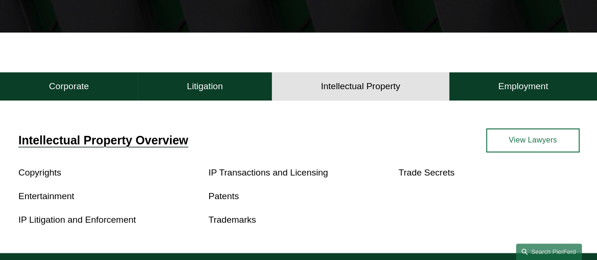 This screenshot has height=260, width=597. I want to click on a: Search this site, so click(549, 252).